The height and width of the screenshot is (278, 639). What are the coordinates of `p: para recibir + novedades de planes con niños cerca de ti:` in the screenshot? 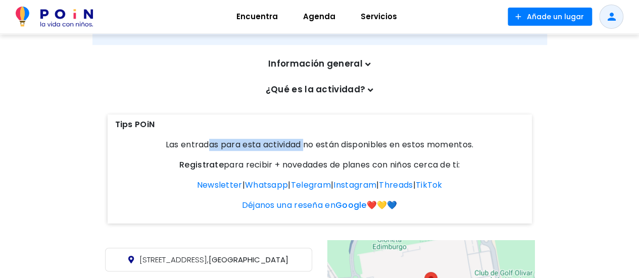 It's located at (320, 165).